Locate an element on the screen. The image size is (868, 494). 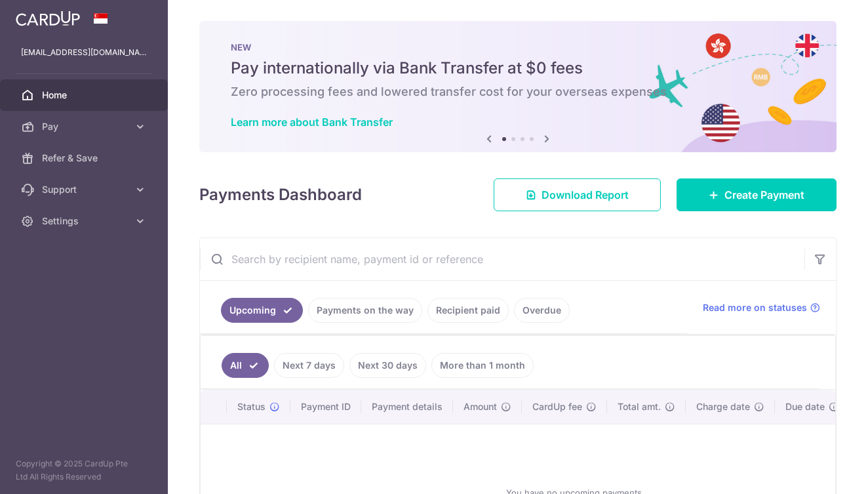
th: Payment details is located at coordinates (407, 407).